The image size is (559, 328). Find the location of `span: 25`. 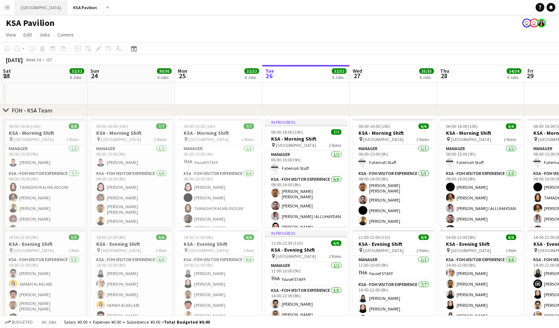

span: 25 is located at coordinates (182, 76).